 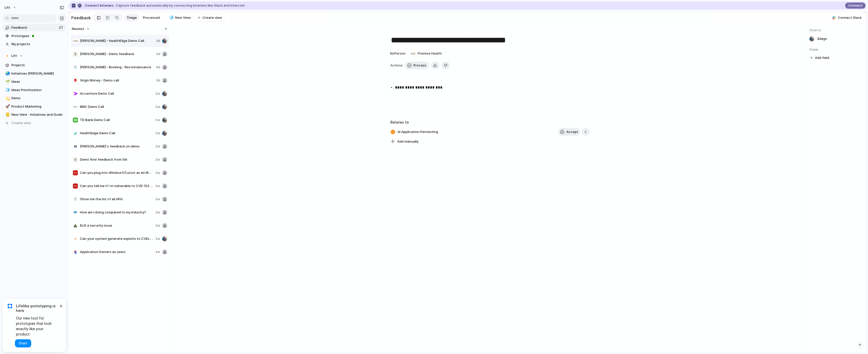 What do you see at coordinates (37, 308) in the screenshot?
I see `span: Lifelike prototyping is here` at bounding box center [37, 308].